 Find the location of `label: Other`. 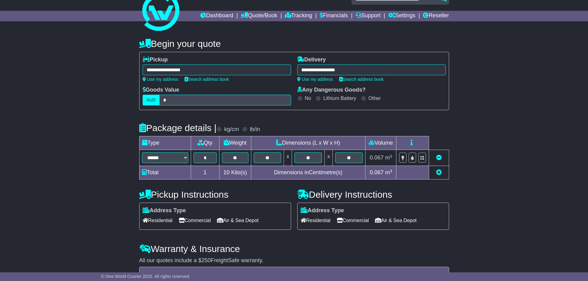

label: Other is located at coordinates (375, 98).